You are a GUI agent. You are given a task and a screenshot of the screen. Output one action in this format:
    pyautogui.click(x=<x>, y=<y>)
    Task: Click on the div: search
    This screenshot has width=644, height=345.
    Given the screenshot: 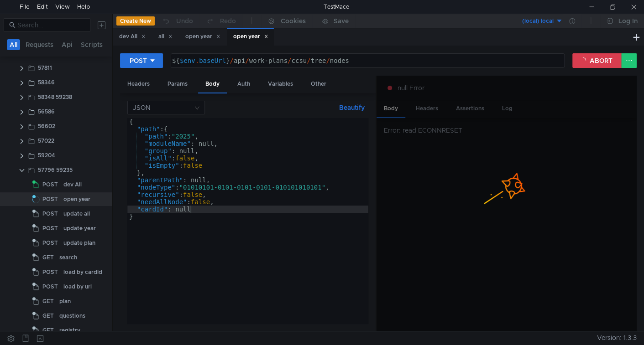 What is the action you would take?
    pyautogui.click(x=68, y=257)
    